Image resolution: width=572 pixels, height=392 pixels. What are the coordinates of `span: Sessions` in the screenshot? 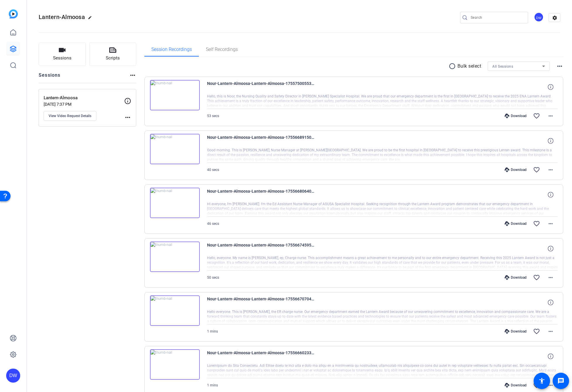 It's located at (62, 58).